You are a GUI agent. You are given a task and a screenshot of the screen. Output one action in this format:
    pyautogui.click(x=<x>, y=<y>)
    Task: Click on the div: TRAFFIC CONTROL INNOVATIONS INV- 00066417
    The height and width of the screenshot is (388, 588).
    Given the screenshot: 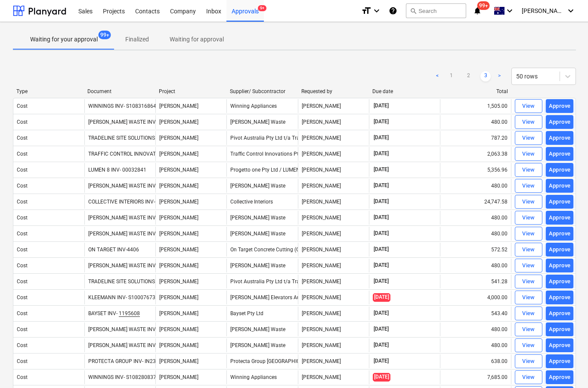 What is the action you would take?
    pyautogui.click(x=146, y=154)
    